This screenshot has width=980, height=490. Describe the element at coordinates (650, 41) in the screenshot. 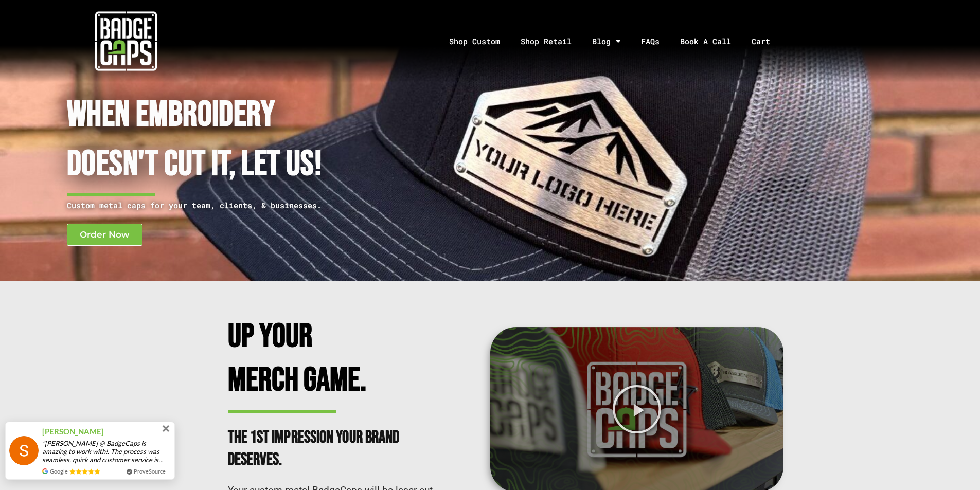

I see `a: FAQs` at that location.